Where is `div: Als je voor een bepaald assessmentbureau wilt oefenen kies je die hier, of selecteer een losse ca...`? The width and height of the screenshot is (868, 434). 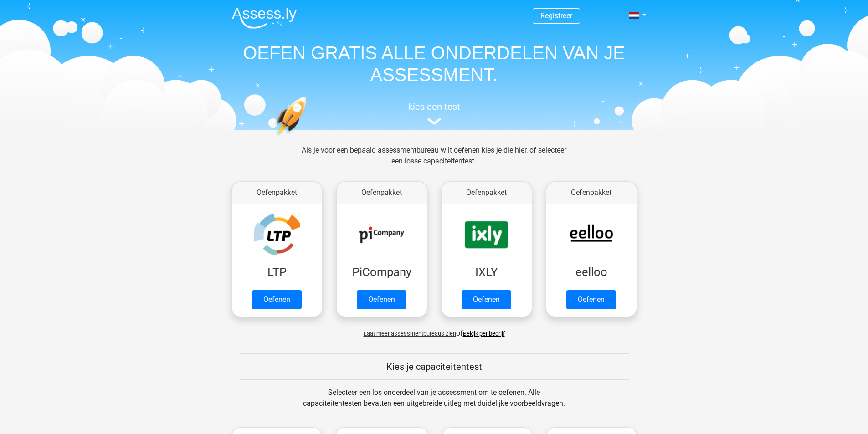 div: Als je voor een bepaald assessmentbureau wilt oefenen kies je die hier, of selecteer een losse ca... is located at coordinates (434, 161).